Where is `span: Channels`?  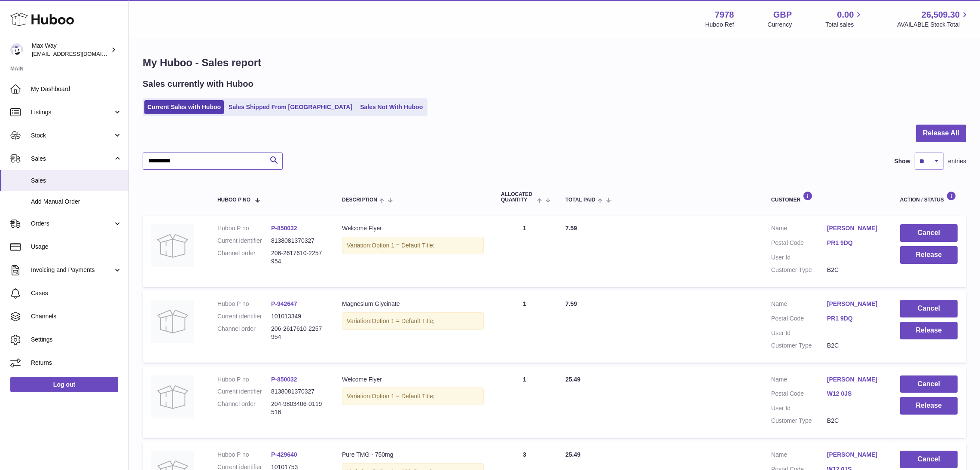 span: Channels is located at coordinates (77, 316).